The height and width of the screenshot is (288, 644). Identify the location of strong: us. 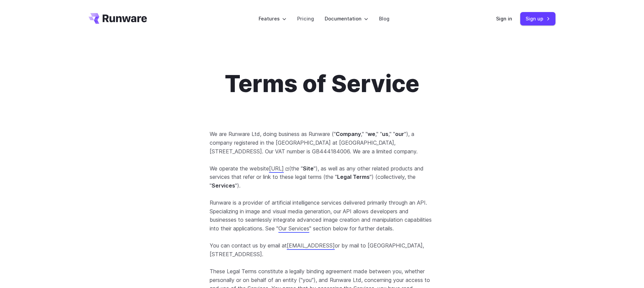
(385, 134).